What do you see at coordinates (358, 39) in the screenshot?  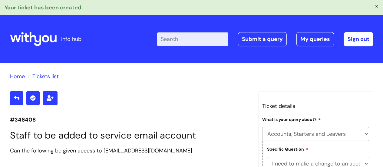 I see `a: Sign out` at bounding box center [358, 39].